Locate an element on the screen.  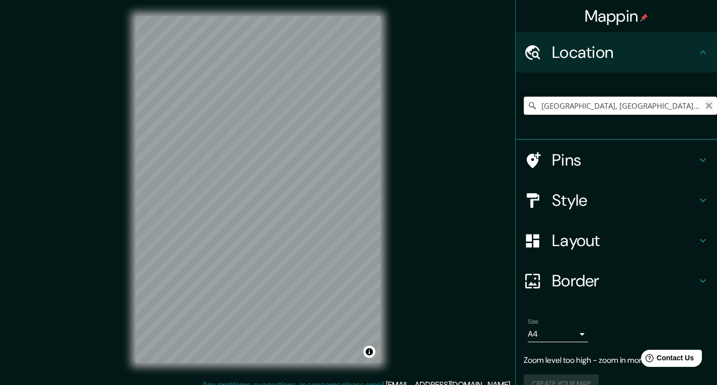
h4: Pins is located at coordinates (625, 160).